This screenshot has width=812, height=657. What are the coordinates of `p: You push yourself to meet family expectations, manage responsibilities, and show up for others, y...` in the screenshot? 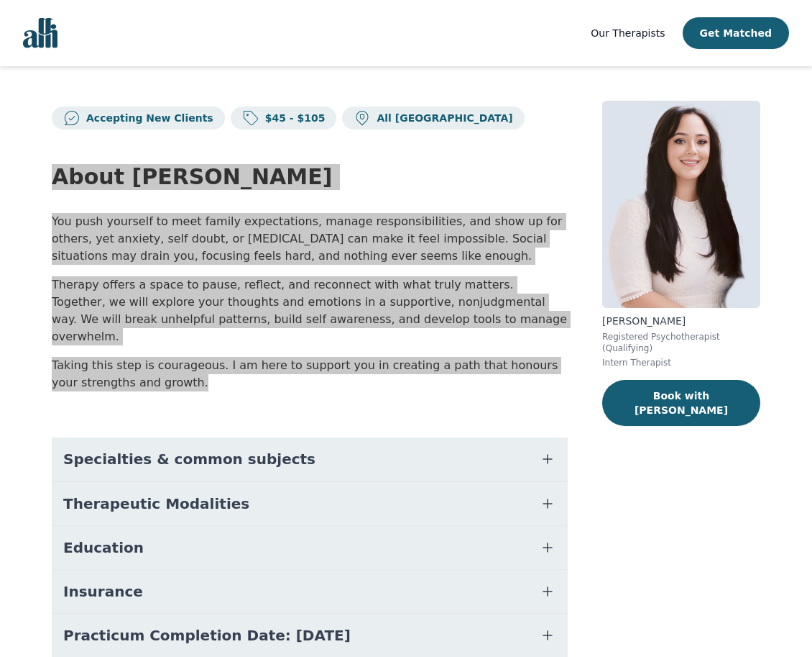 It's located at (310, 238).